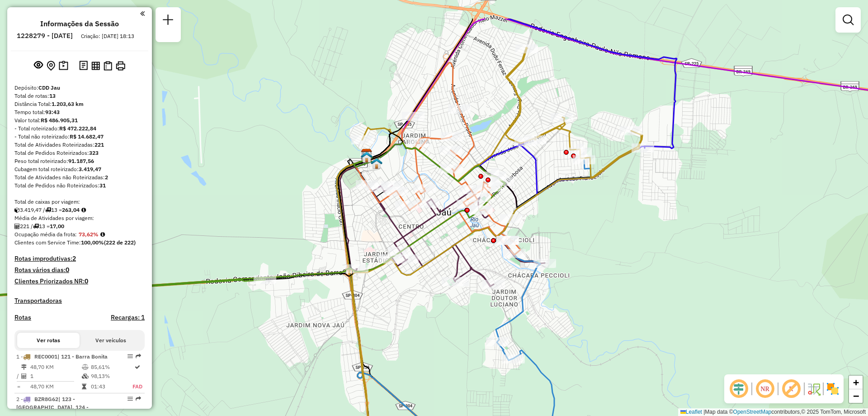  Describe the element at coordinates (56, 376) in the screenshot. I see `td: 1` at that location.